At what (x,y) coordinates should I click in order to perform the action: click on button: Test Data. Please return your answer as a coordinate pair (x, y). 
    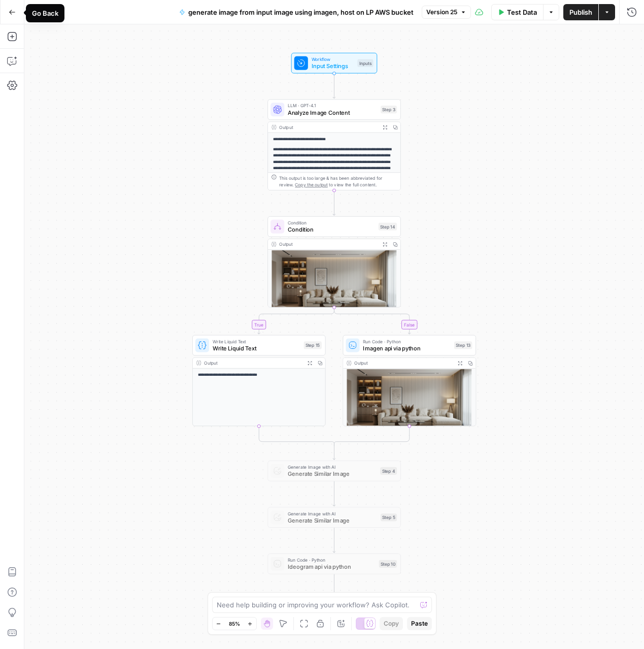
    Looking at the image, I should click on (517, 13).